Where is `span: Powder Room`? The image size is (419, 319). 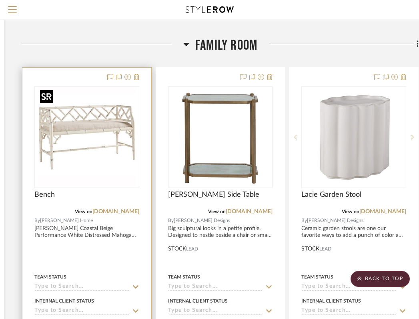
span: Powder Room is located at coordinates (226, 15).